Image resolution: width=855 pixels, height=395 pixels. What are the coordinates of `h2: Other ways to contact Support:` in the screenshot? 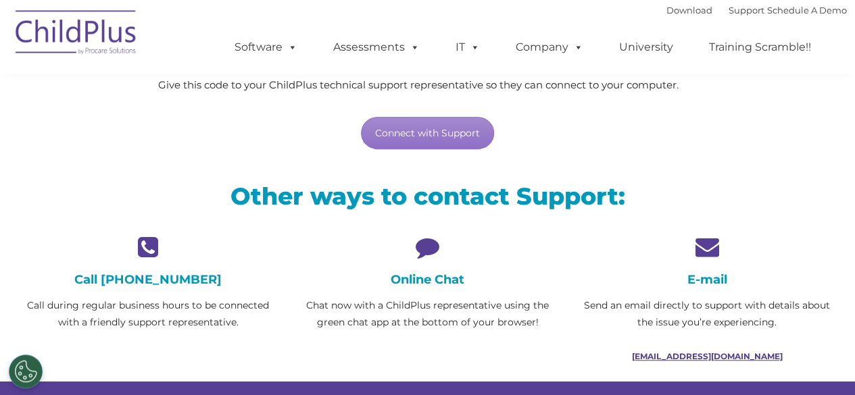 It's located at (428, 196).